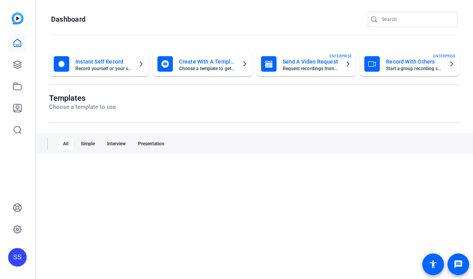  Describe the element at coordinates (434, 264) in the screenshot. I see `mat-icon: accessibility` at that location.